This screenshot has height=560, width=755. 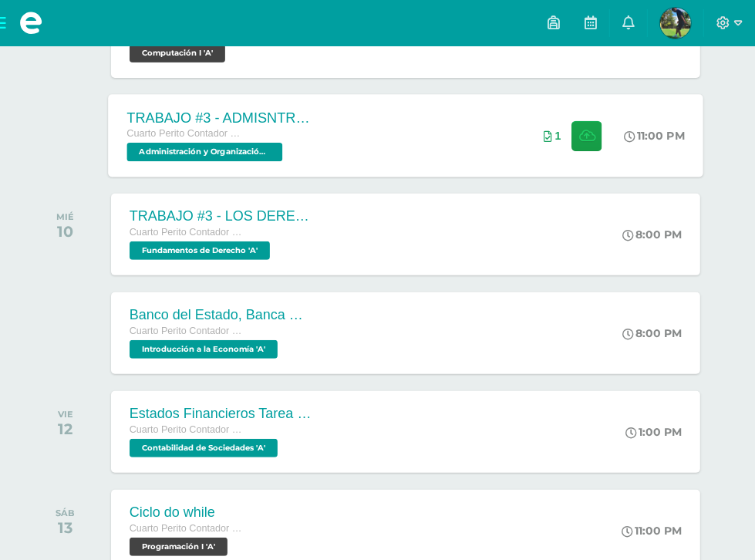 What do you see at coordinates (551, 136) in the screenshot?
I see `div: Archivos entregados` at bounding box center [551, 136].